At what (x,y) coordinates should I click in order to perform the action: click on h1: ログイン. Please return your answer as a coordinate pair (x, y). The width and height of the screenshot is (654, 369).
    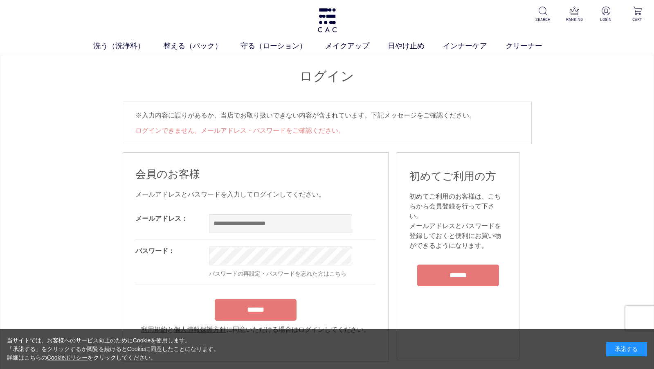
    Looking at the image, I should click on (327, 76).